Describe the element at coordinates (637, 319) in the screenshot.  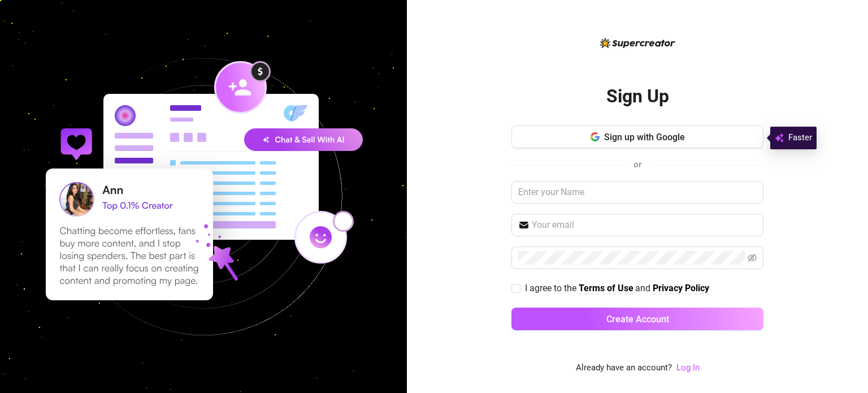
I see `span: Create Account` at that location.